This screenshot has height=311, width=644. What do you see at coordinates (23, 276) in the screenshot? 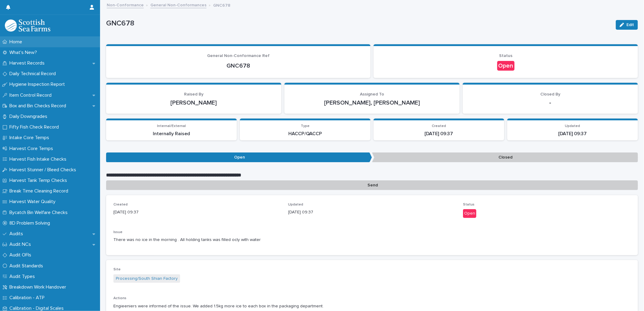
I see `p: Audit Types` at bounding box center [23, 276].